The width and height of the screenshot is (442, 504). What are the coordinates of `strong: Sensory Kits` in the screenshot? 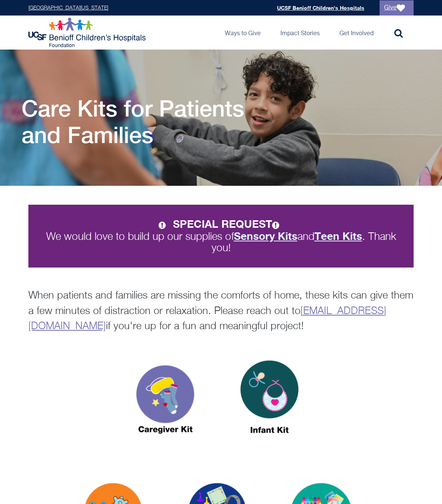 It's located at (266, 236).